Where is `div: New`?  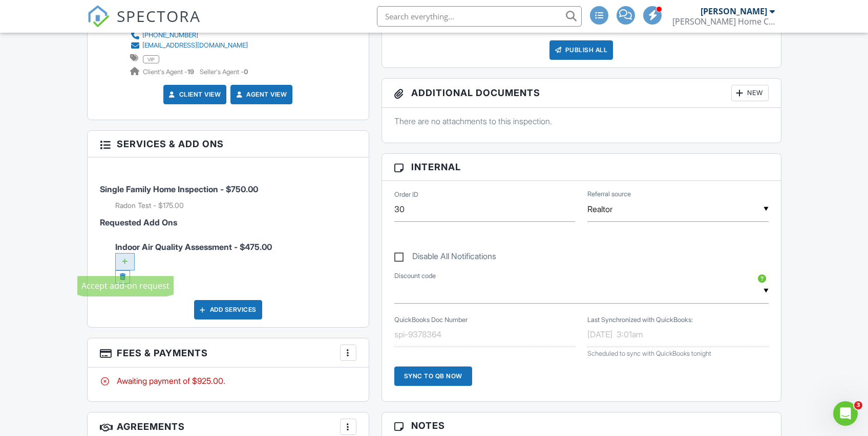 div: New is located at coordinates (750, 93).